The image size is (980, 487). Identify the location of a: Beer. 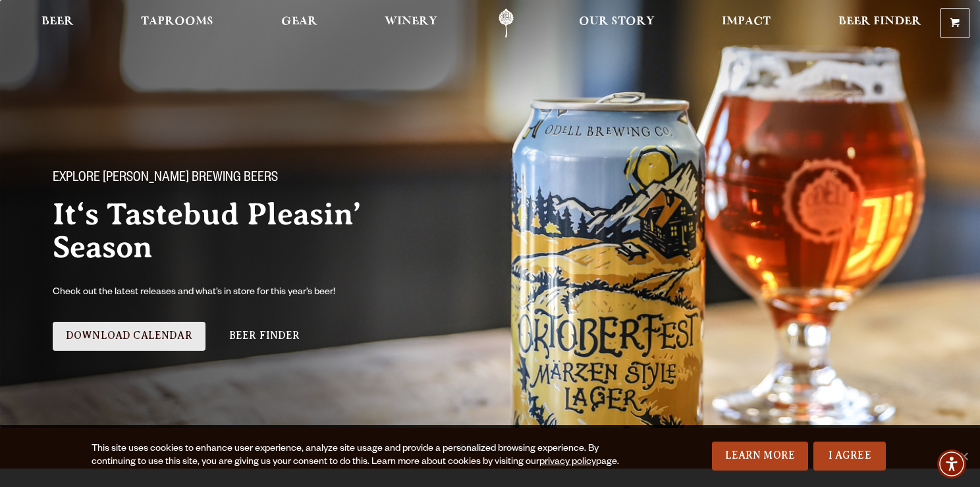
(58, 23).